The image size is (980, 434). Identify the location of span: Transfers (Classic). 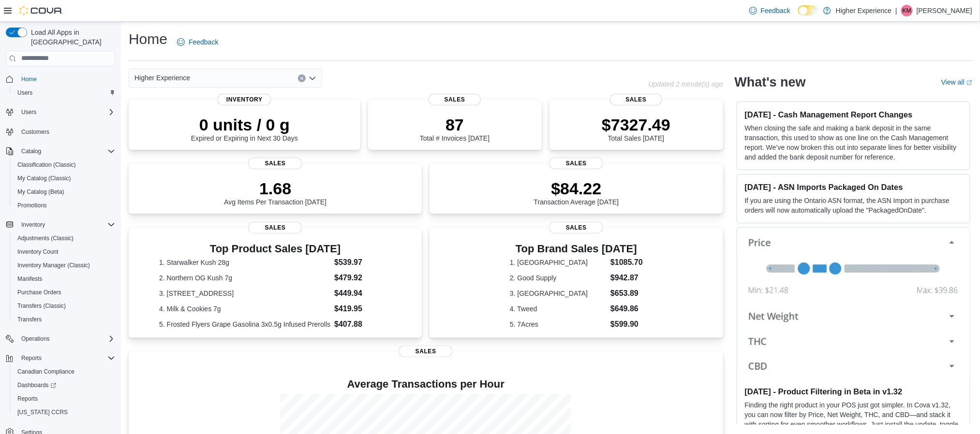
(65, 306).